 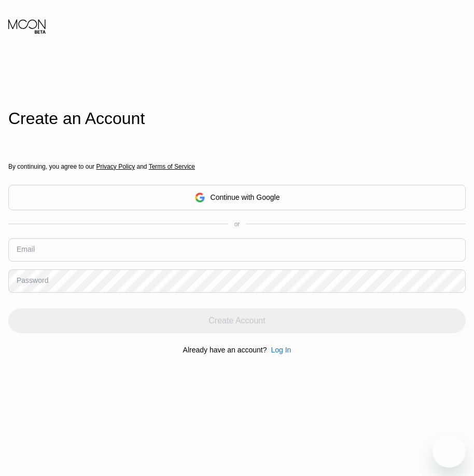 I want to click on span: and, so click(x=142, y=167).